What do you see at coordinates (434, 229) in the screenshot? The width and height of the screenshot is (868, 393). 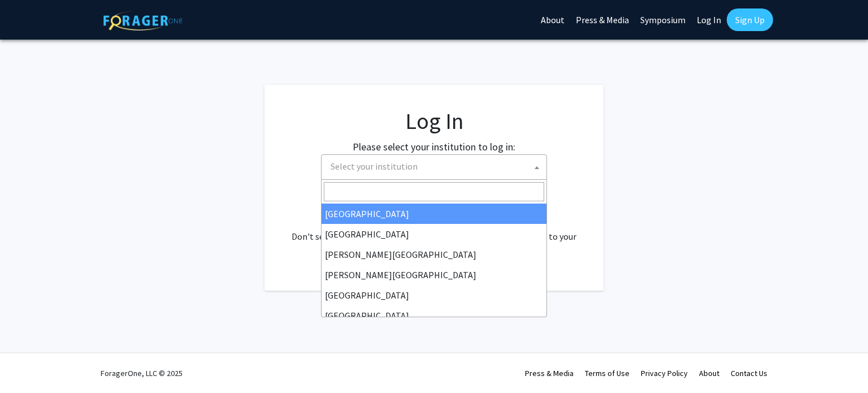 I see `div: No account? . Don't see your institution? about bringing ForagerOne to your institution.` at bounding box center [434, 229].